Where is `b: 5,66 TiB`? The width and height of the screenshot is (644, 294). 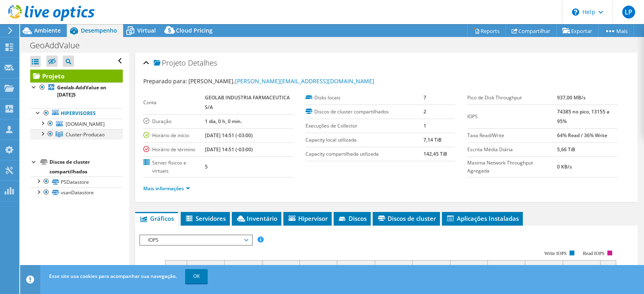
b: 5,66 TiB is located at coordinates (566, 149).